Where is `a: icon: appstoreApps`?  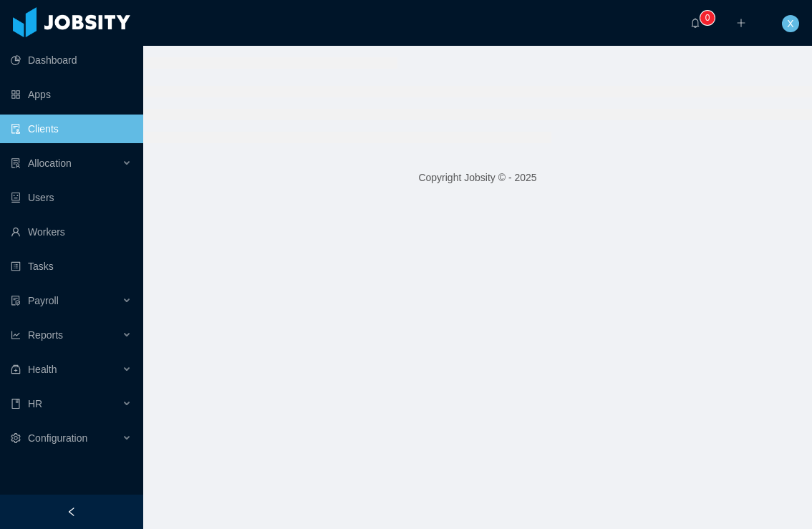 a: icon: appstoreApps is located at coordinates (71, 94).